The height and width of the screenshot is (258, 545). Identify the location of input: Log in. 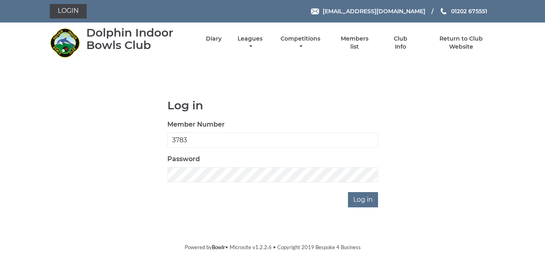
(363, 199).